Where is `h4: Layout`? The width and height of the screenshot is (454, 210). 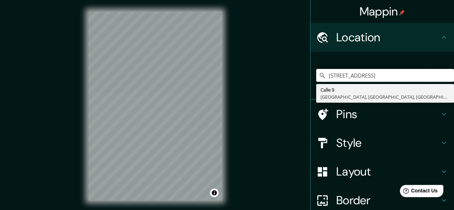
h4: Layout is located at coordinates (388, 171).